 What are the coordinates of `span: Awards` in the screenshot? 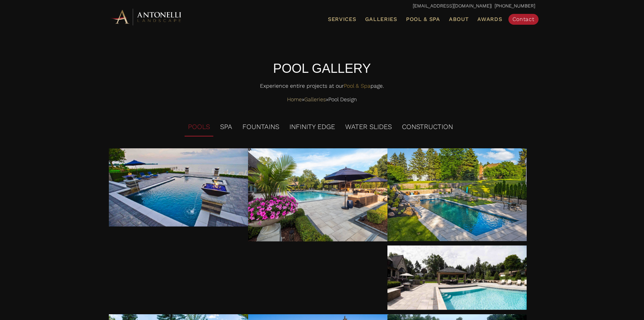 It's located at (489, 19).